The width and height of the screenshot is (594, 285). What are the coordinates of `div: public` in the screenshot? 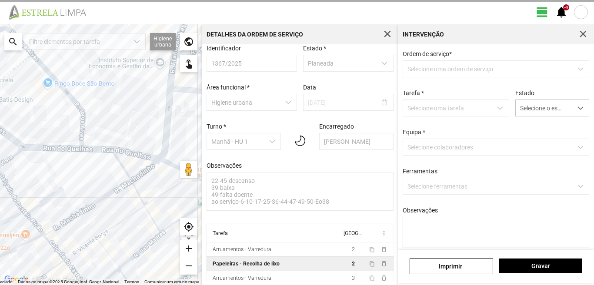 It's located at (189, 42).